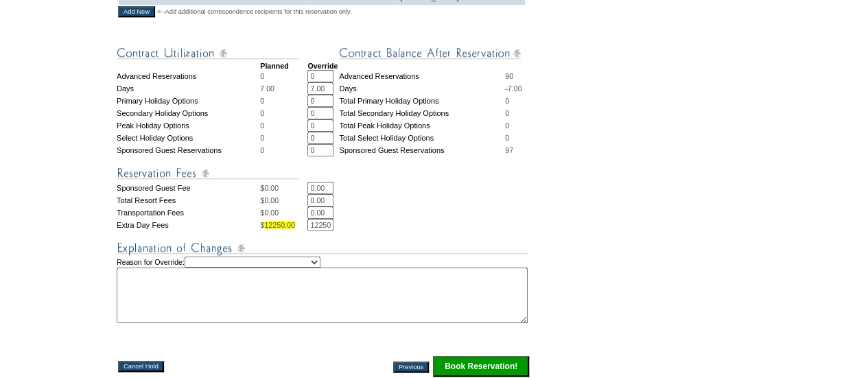 This screenshot has width=868, height=378. What do you see at coordinates (513, 88) in the screenshot?
I see `span: -7.00` at bounding box center [513, 88].